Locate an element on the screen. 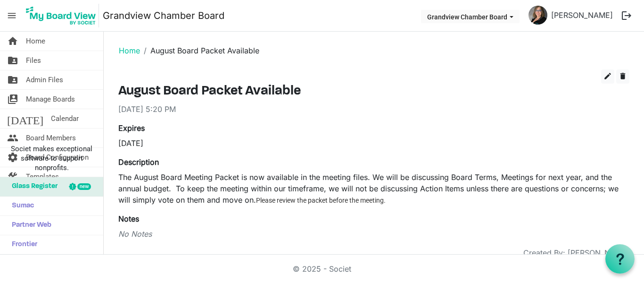 The width and height of the screenshot is (644, 283). span: Sumac is located at coordinates (20, 206).